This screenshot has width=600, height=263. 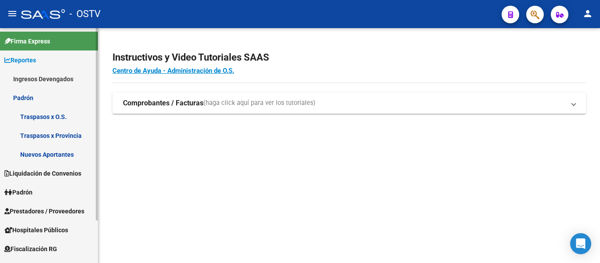 I want to click on mat-icon: person, so click(x=588, y=14).